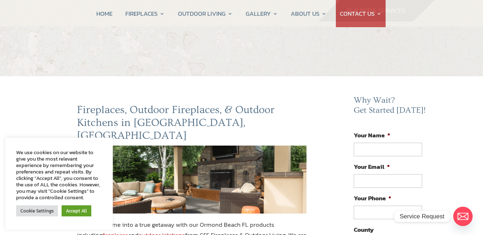 This screenshot has width=483, height=235. Describe the element at coordinates (373, 198) in the screenshot. I see `label: Your Phone` at that location.